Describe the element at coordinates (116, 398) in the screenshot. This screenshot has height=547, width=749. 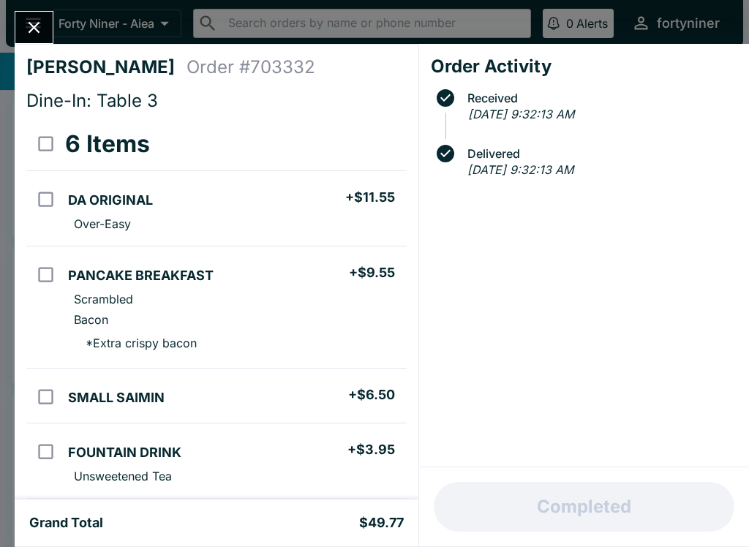
I see `h5: SMALL SAIMIN` at that location.